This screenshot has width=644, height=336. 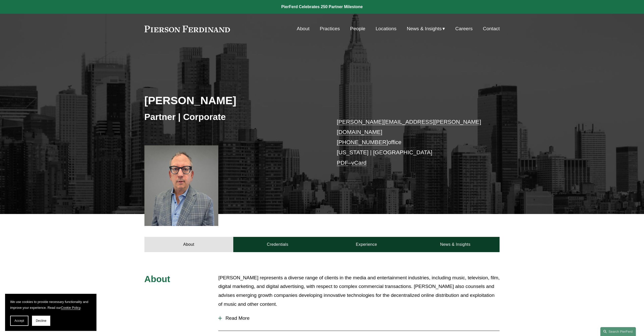 What do you see at coordinates (386, 28) in the screenshot?
I see `a: Locations` at bounding box center [386, 28].